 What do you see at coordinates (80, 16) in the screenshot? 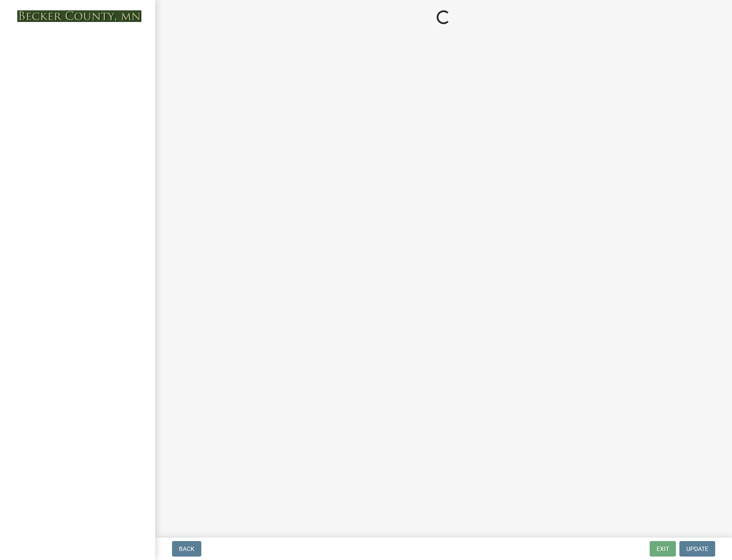
I see `img: Becker County, Minnesota` at bounding box center [80, 16].